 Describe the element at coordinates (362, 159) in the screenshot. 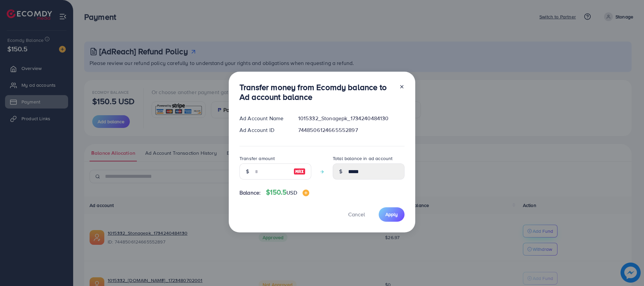

I see `label: Total balance in ad account` at that location.